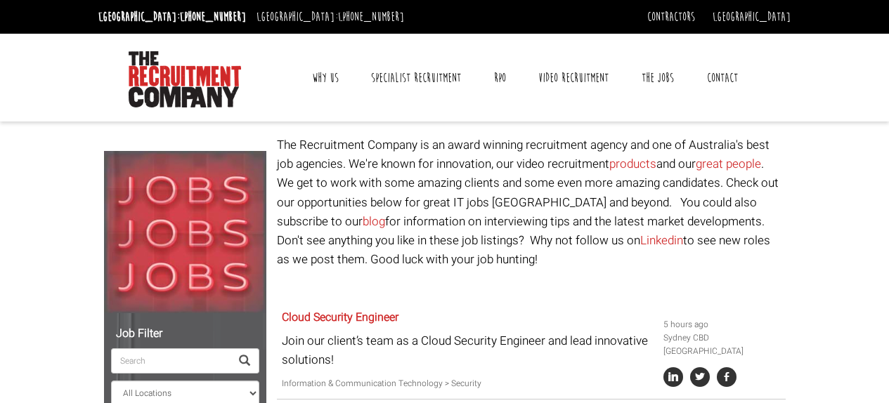  What do you see at coordinates (467, 351) in the screenshot?
I see `p: Join our client’s team as a Cloud Security Engineer and lead innovative solutions!` at bounding box center [467, 351].